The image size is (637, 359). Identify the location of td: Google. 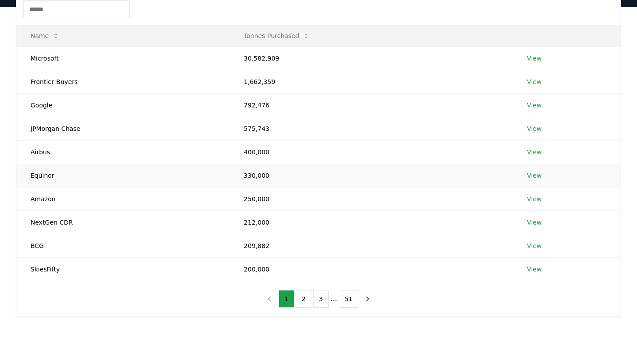
(123, 105).